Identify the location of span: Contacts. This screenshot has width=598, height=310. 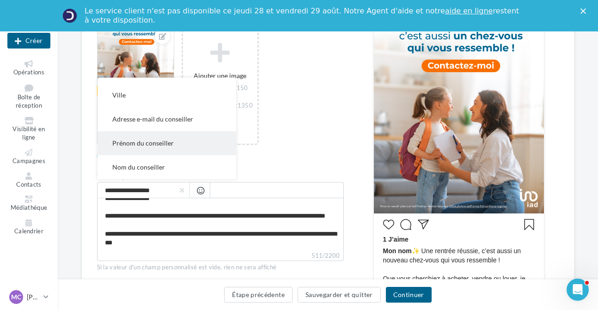
(29, 185).